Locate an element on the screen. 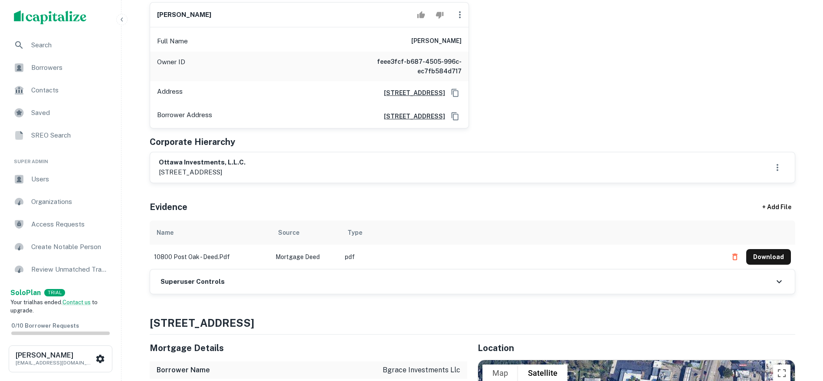 This screenshot has height=381, width=823. p: Borrower Address is located at coordinates (184, 116).